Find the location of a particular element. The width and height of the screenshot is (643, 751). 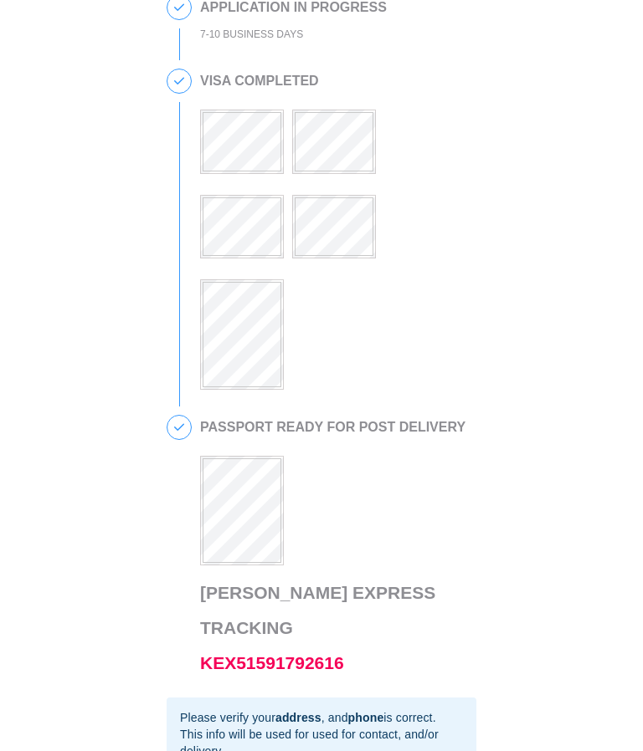

div: Please verify your , and is correct. is located at coordinates (321, 718).